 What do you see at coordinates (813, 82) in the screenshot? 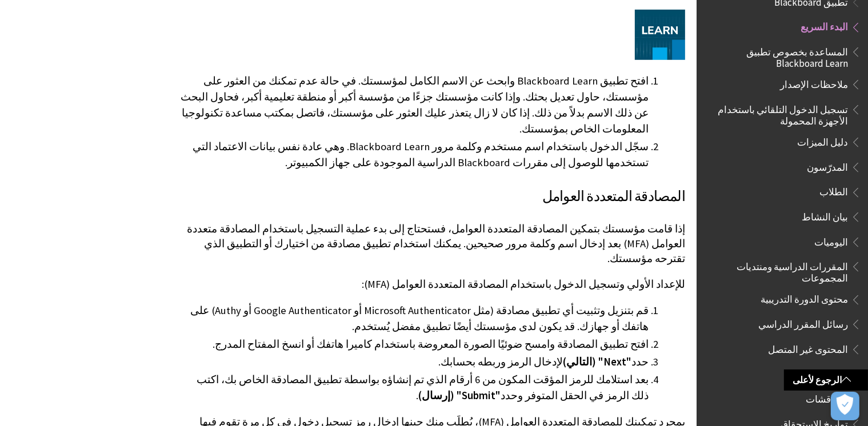
I see `span: ملاحظات الإصدار` at bounding box center [813, 82].